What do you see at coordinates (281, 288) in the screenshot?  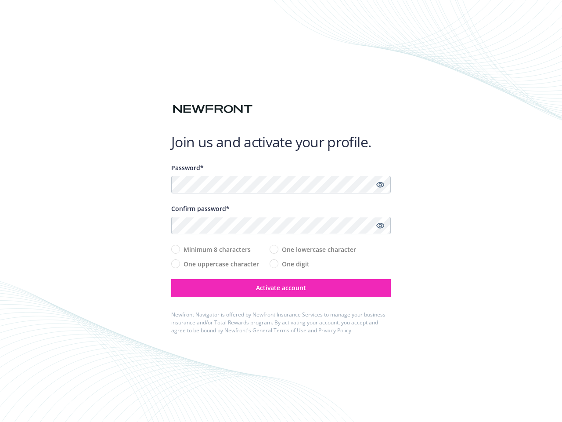 I see `button: Activate account` at bounding box center [281, 288].